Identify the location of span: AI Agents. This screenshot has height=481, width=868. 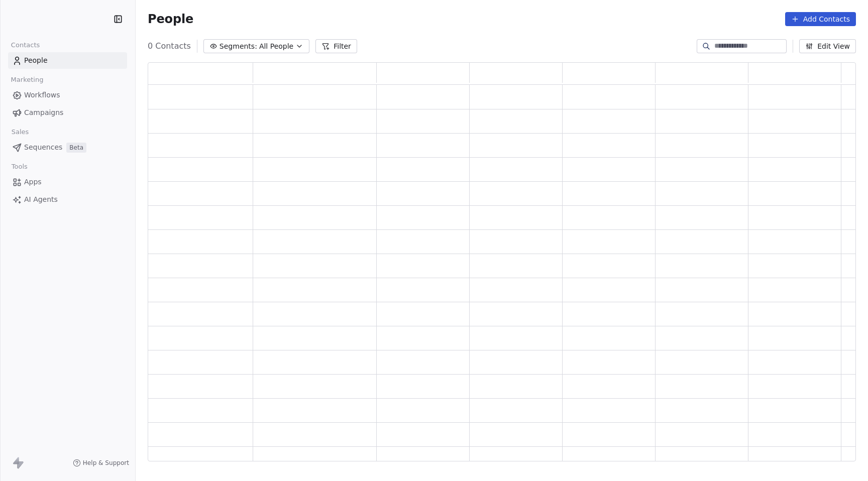
(41, 199).